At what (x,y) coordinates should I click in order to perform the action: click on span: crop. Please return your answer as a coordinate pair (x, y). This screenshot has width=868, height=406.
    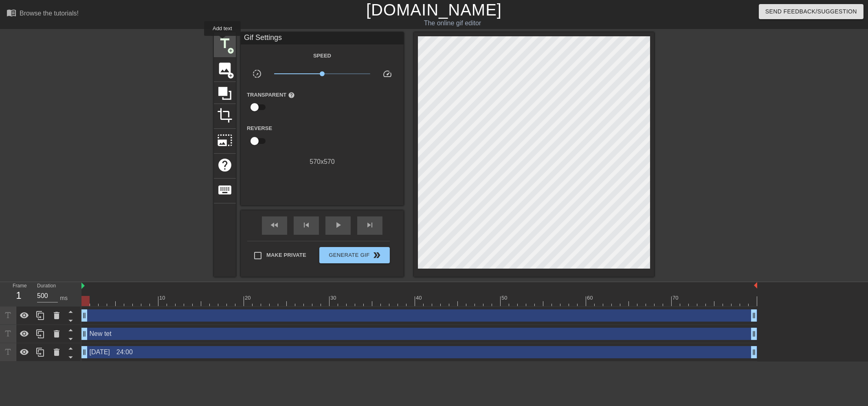
    Looking at the image, I should click on (225, 116).